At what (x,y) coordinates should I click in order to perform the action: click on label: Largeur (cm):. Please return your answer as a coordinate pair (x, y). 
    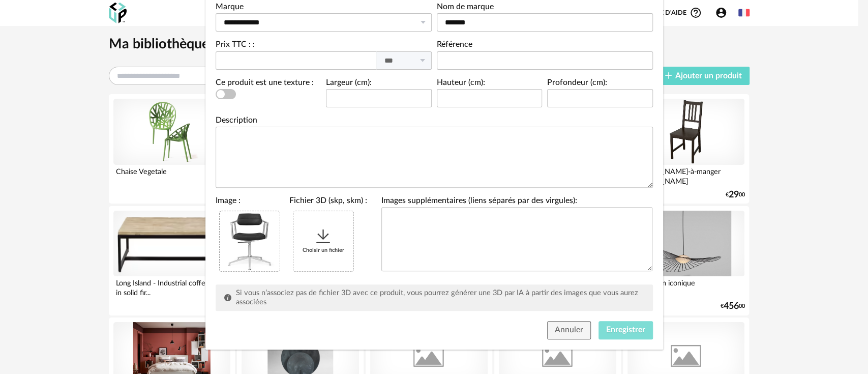
    Looking at the image, I should click on (349, 84).